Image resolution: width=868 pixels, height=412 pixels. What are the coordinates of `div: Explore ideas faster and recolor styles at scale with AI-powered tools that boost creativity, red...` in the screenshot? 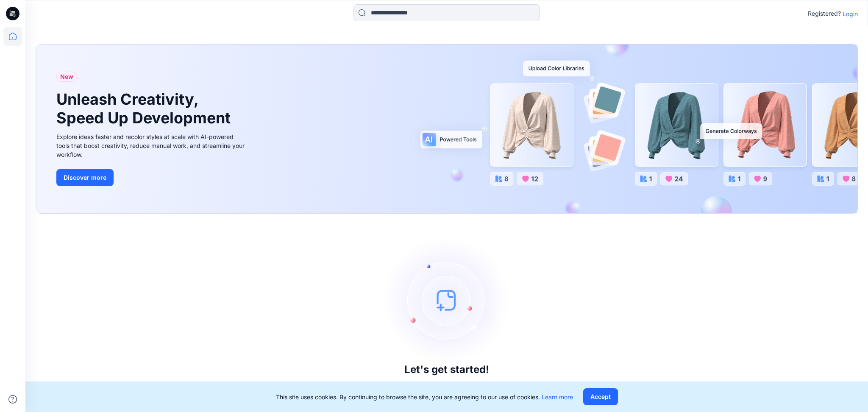 It's located at (152, 146).